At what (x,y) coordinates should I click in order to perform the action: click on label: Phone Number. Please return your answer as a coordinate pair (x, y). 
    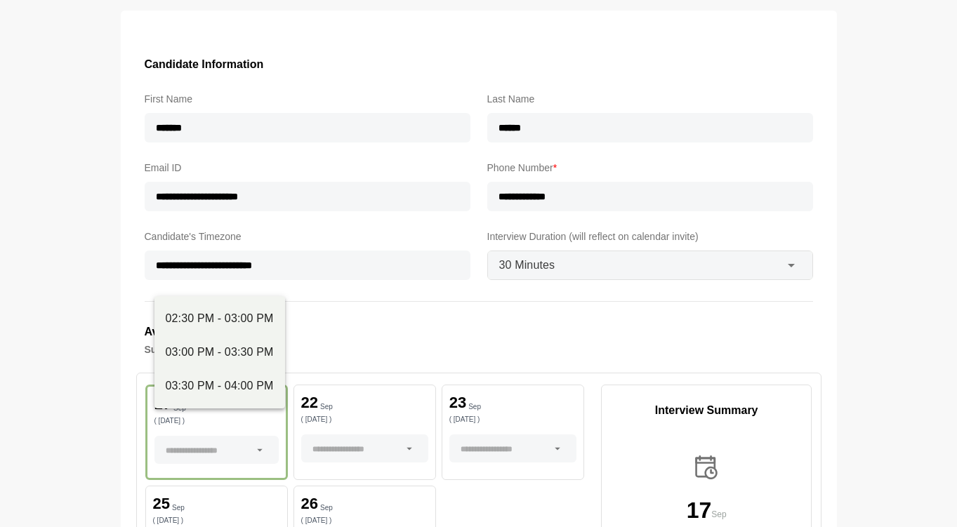
    Looking at the image, I should click on (650, 168).